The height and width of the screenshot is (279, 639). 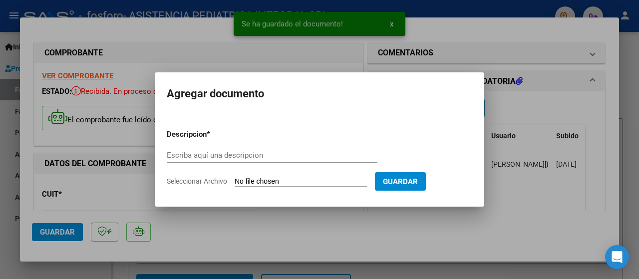 What do you see at coordinates (401, 182) in the screenshot?
I see `span: Guardar` at bounding box center [401, 182].